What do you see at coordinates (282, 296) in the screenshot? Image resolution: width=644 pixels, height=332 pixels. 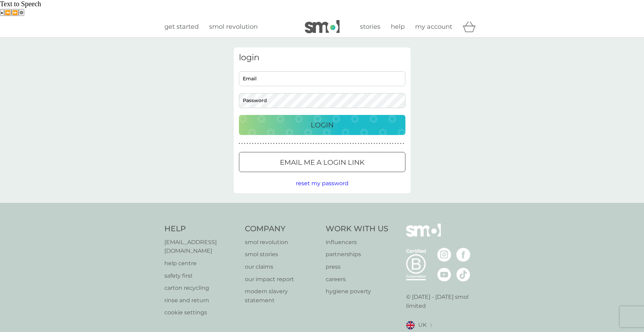 I see `p: modern slavery statement` at bounding box center [282, 296].